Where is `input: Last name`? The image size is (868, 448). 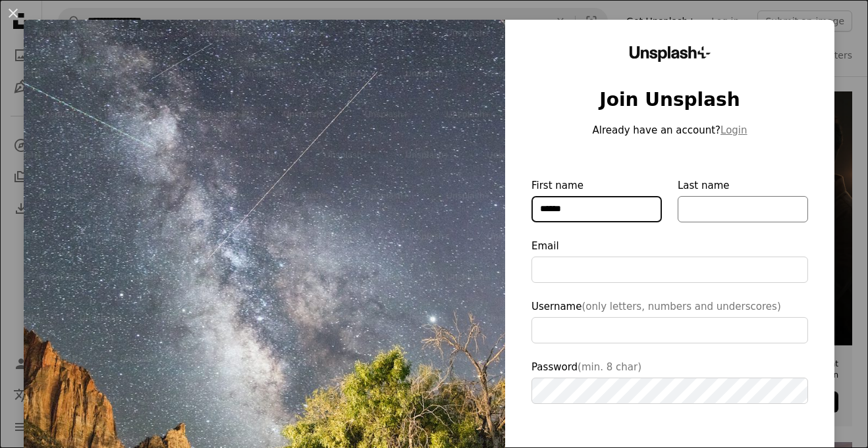 input: Last name is located at coordinates (743, 209).